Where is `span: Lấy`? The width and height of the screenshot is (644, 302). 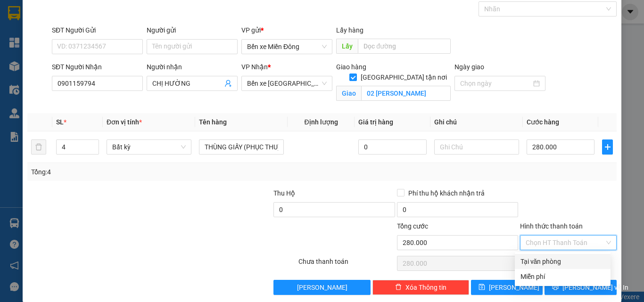
span: Lấy is located at coordinates (347, 46).